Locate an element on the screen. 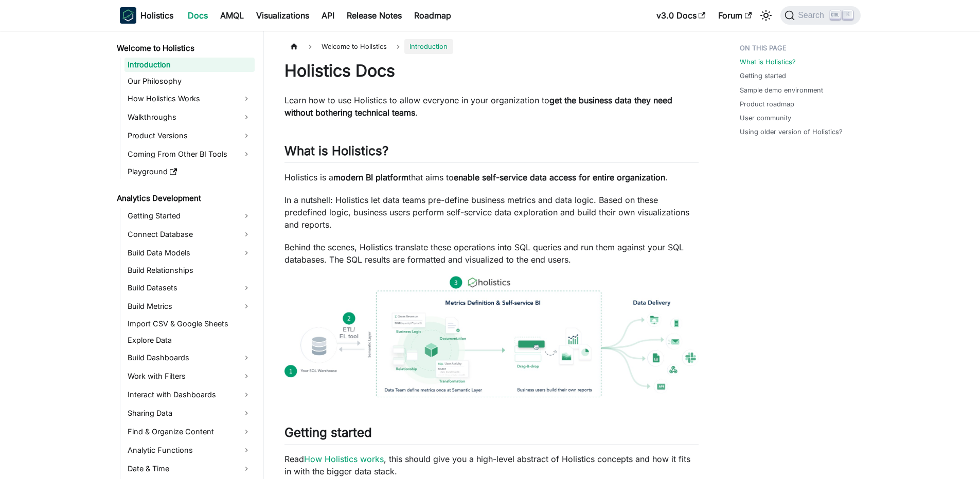 Image resolution: width=980 pixels, height=479 pixels. a: Build Data Models is located at coordinates (190, 253).